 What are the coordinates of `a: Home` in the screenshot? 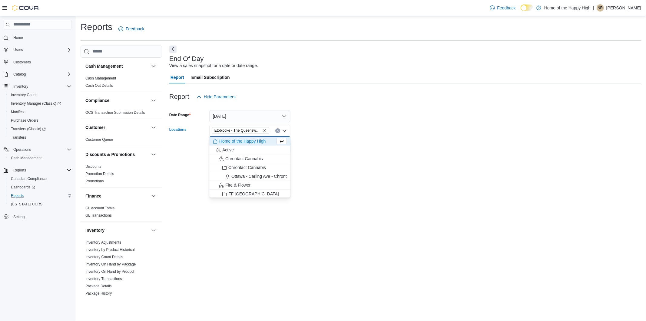 It's located at (18, 38).